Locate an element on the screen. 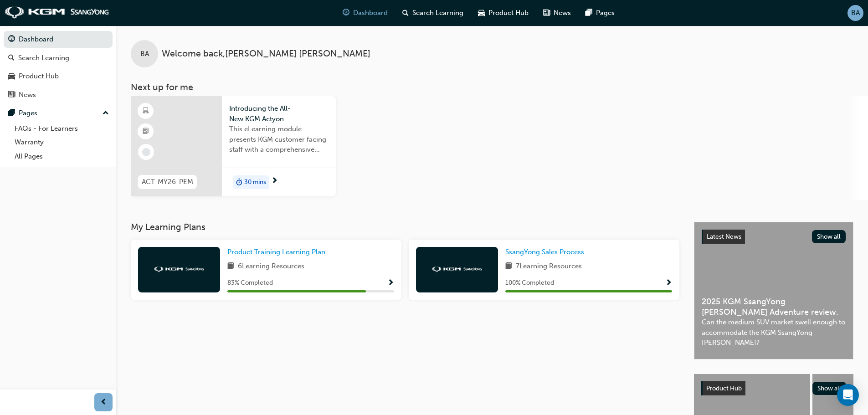  a: Search Learning is located at coordinates (58, 58).